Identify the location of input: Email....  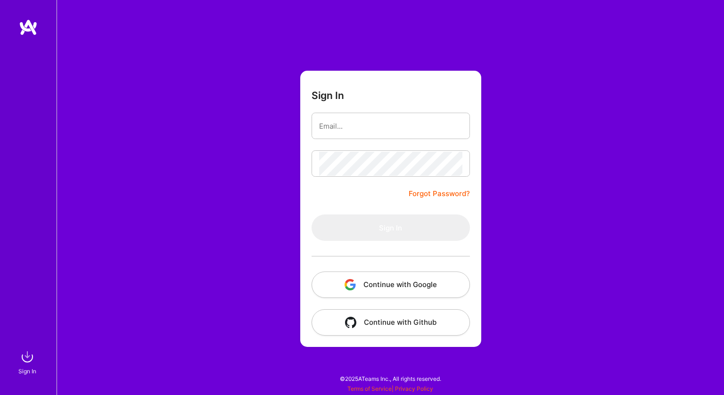
(391, 126).